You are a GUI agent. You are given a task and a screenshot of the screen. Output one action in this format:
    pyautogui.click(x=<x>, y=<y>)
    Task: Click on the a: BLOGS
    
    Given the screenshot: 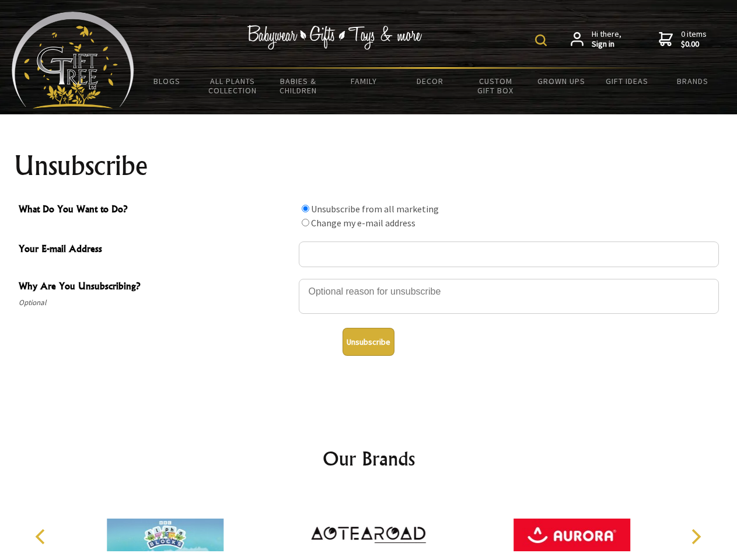 What is the action you would take?
    pyautogui.click(x=167, y=81)
    